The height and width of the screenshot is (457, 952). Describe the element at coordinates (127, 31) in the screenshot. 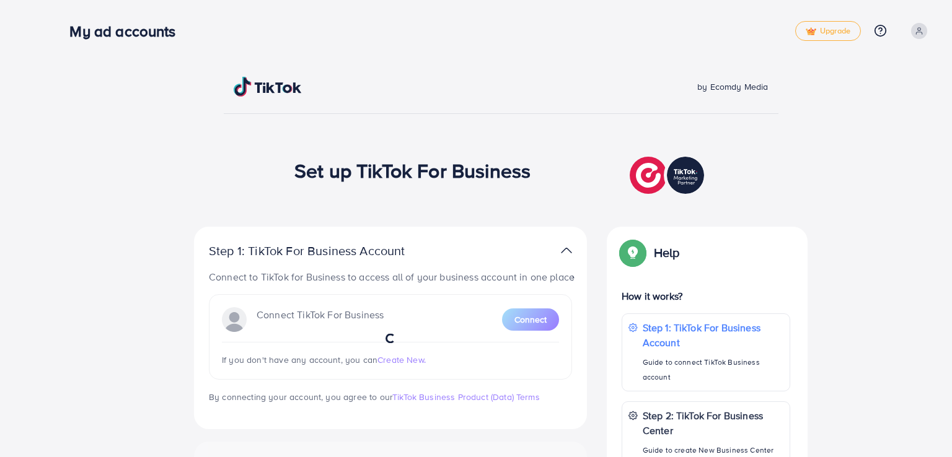

I see `h3: My ad accounts` at that location.